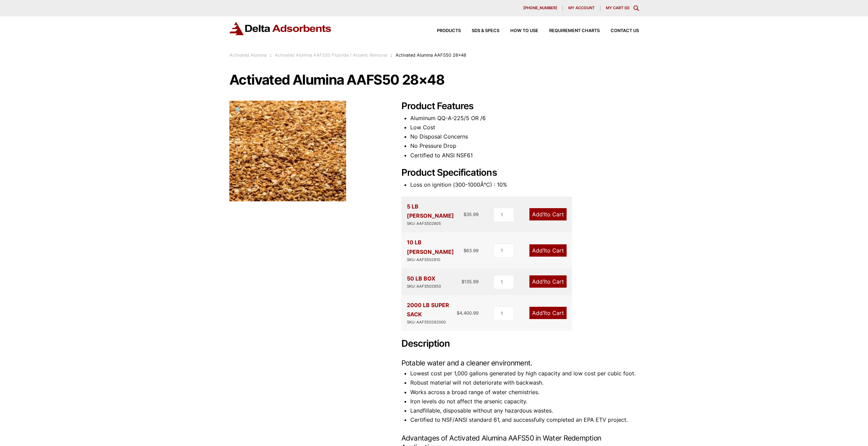 This screenshot has height=446, width=868. What do you see at coordinates (432, 313) in the screenshot?
I see `div: 2000 LB SUPER SACK` at bounding box center [432, 313].